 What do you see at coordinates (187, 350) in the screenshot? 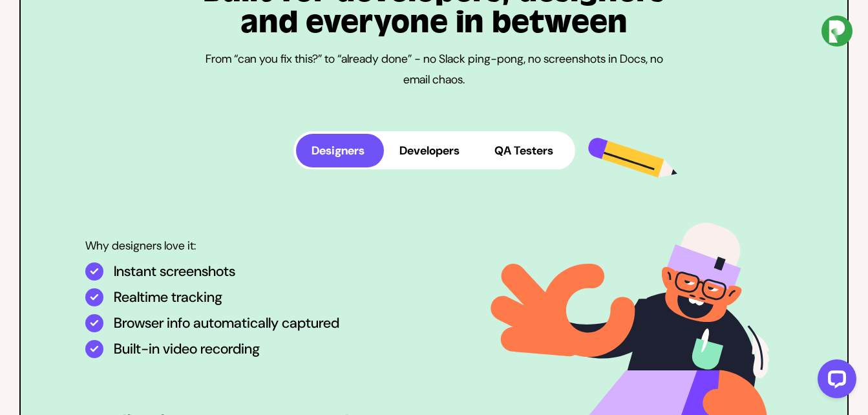
I see `p: Built-in video recording` at bounding box center [187, 350].